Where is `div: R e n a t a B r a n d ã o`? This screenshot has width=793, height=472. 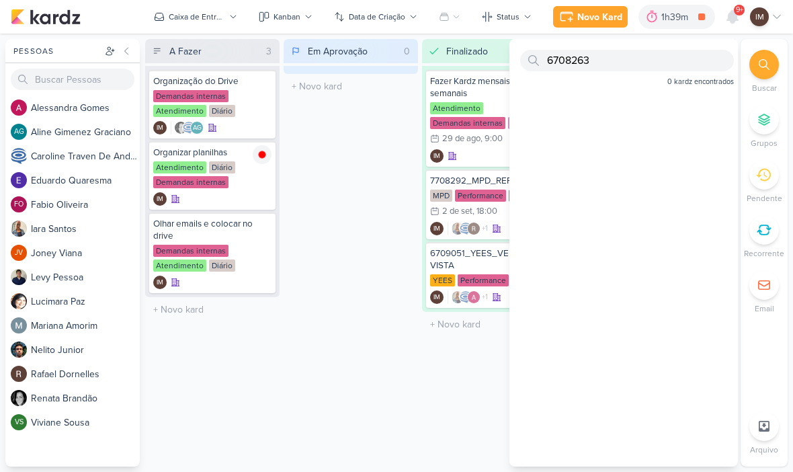 div: R e n a t a B r a n d ã o is located at coordinates (85, 398).